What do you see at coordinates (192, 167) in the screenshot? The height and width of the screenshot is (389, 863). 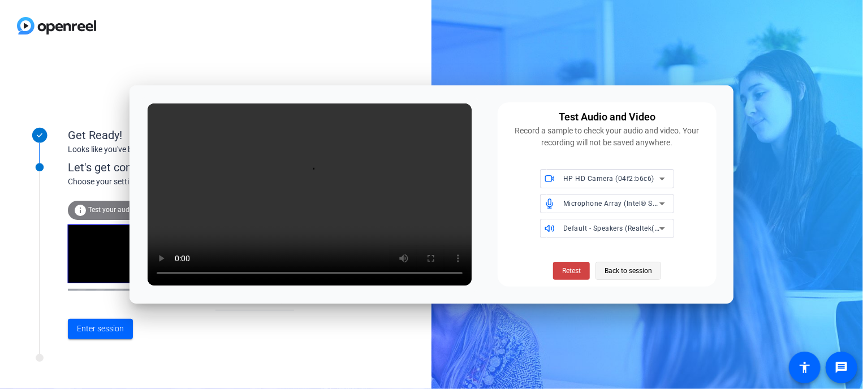 I see `div: Let's get connected.` at bounding box center [192, 167].